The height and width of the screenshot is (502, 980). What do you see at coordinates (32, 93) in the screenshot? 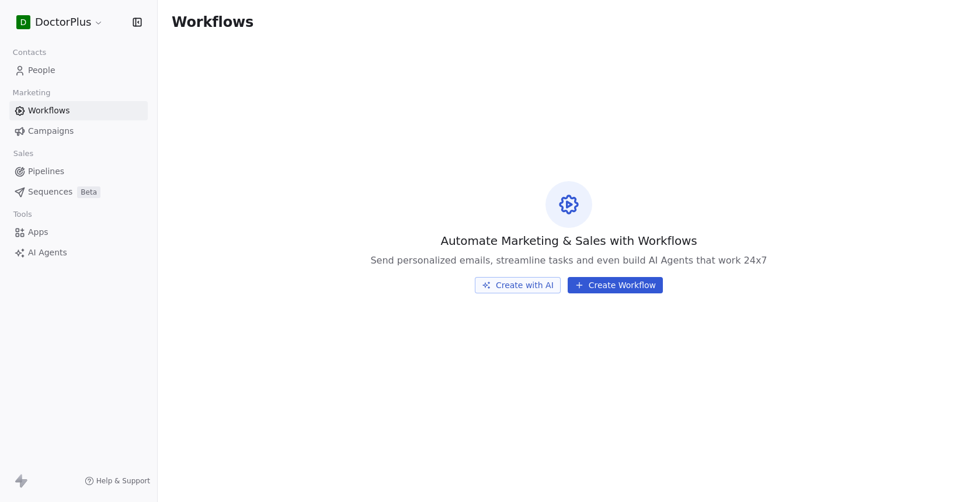
I see `span: Marketing` at bounding box center [32, 93].